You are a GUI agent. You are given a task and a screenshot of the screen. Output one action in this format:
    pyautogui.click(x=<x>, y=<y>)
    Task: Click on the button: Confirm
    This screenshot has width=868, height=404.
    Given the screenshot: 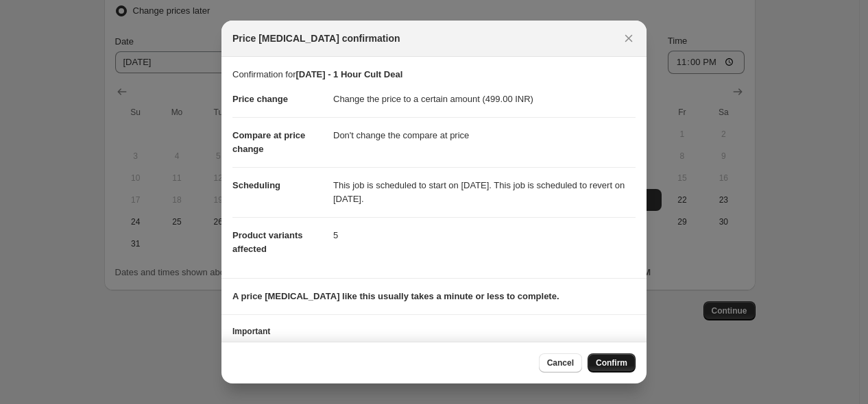 What is the action you would take?
    pyautogui.click(x=612, y=364)
    